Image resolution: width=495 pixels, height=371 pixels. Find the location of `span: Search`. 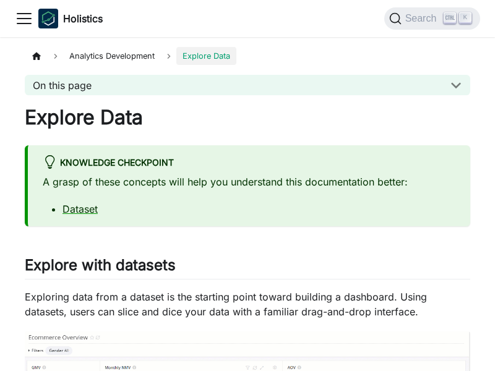

span: Search is located at coordinates (422, 19).